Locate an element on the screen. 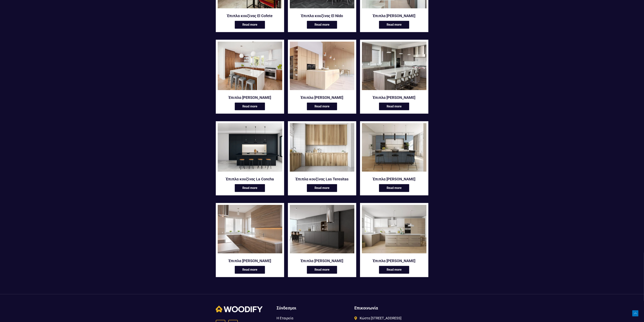 This screenshot has height=322, width=644. a: Έπιπλα κουζίνας Kondoi is located at coordinates (394, 67).